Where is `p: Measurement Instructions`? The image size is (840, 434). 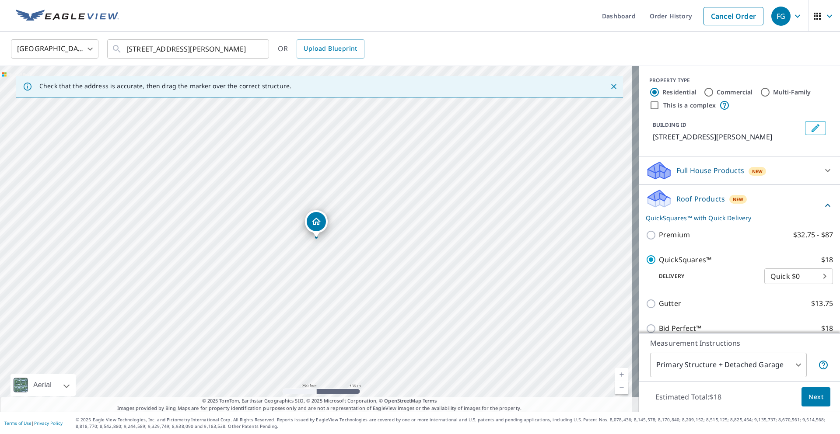 p: Measurement Instructions is located at coordinates (739, 343).